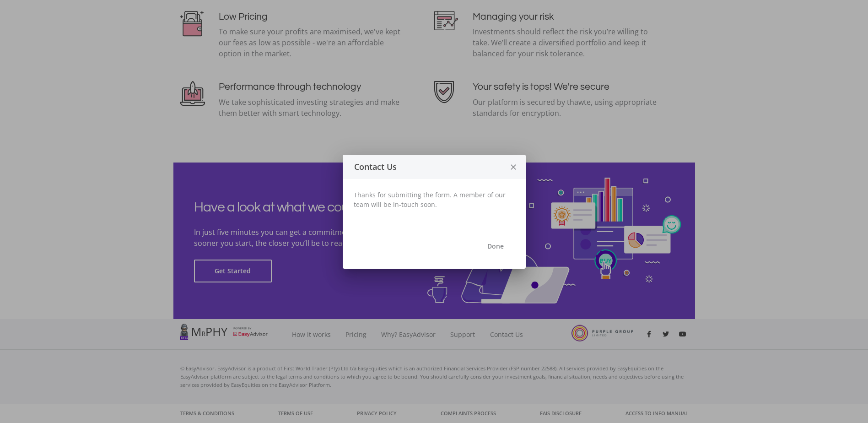  Describe the element at coordinates (513, 167) in the screenshot. I see `button: close` at that location.